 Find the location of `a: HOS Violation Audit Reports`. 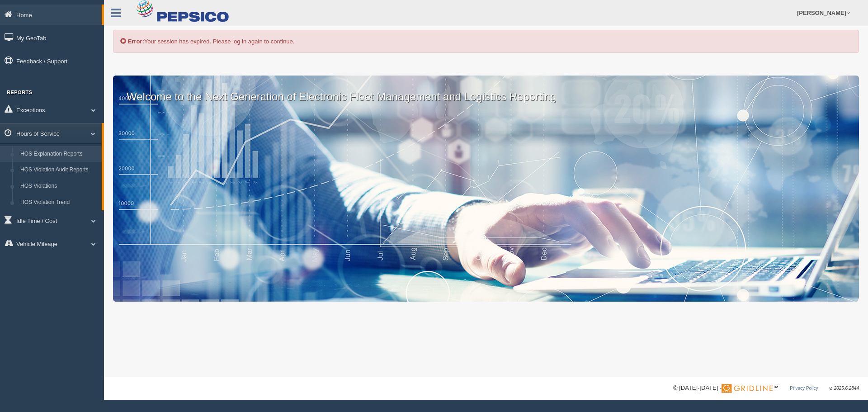

a: HOS Violation Audit Reports is located at coordinates (59, 170).